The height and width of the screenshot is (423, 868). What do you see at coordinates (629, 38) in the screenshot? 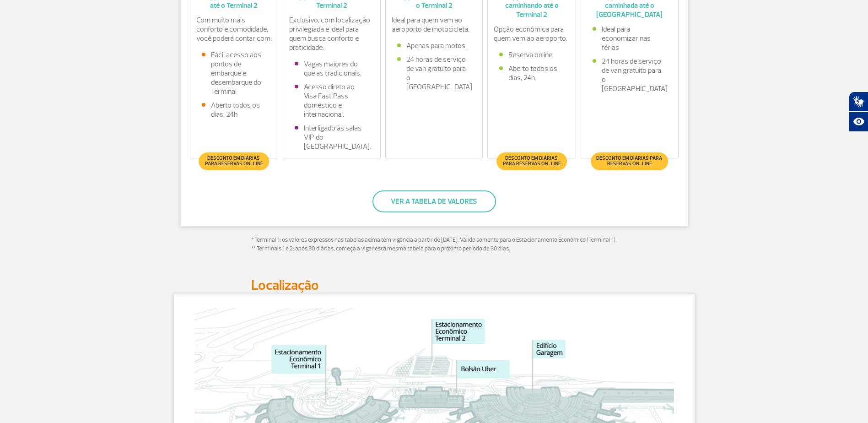
I see `li: Ideal para economizar nas férias` at bounding box center [629, 38].